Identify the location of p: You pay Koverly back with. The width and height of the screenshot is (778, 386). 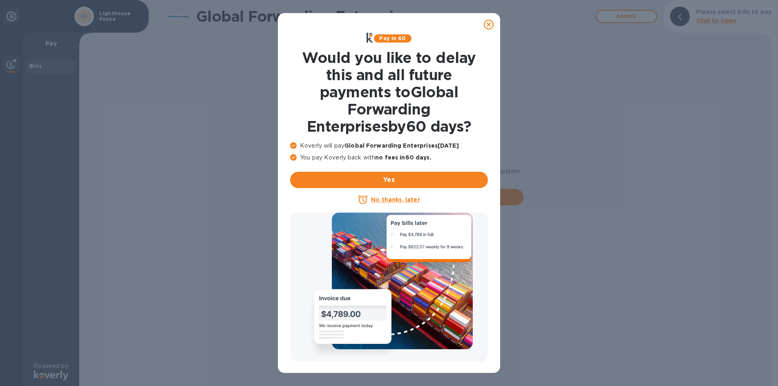
(389, 157).